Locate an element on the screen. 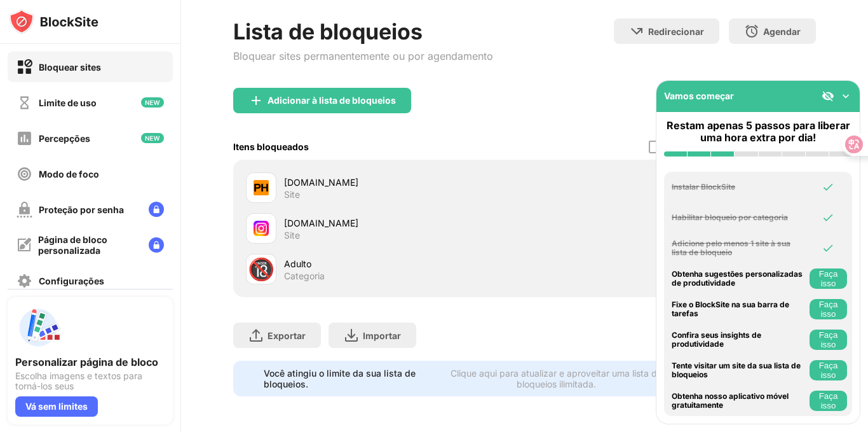 This screenshot has height=432, width=868. font: Categoria is located at coordinates (304, 276).